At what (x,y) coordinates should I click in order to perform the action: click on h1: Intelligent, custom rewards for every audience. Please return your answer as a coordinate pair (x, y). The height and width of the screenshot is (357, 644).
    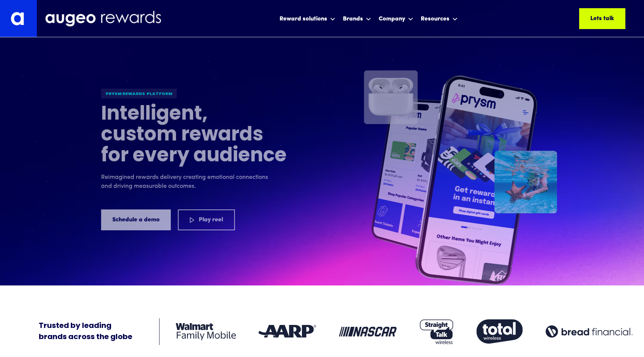
    Looking at the image, I should click on (194, 136).